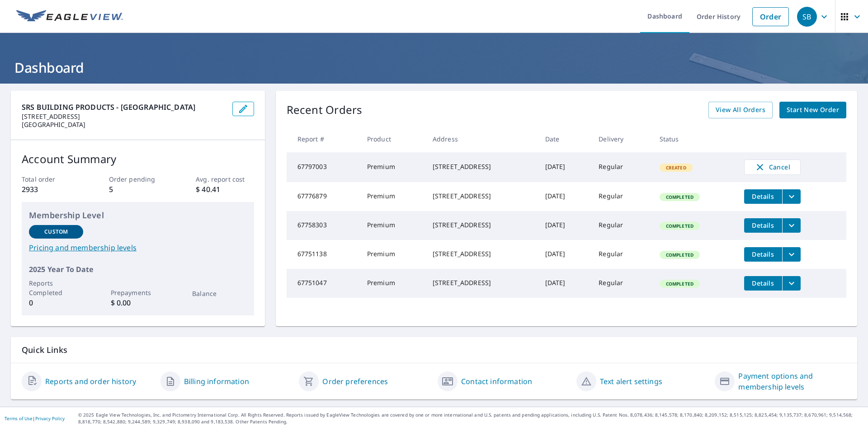 The width and height of the screenshot is (868, 427). Describe the element at coordinates (771, 16) in the screenshot. I see `a: Order` at that location.